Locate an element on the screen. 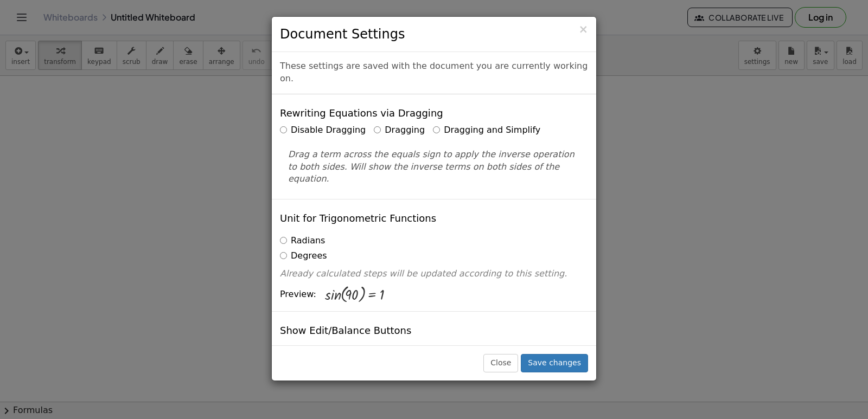 This screenshot has width=868, height=419. input: Degrees is located at coordinates (283, 256).